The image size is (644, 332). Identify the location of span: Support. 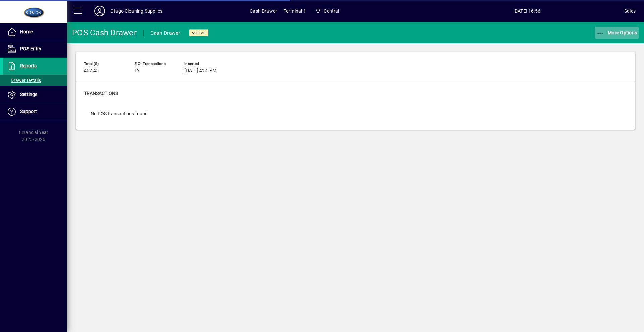
(29, 112).